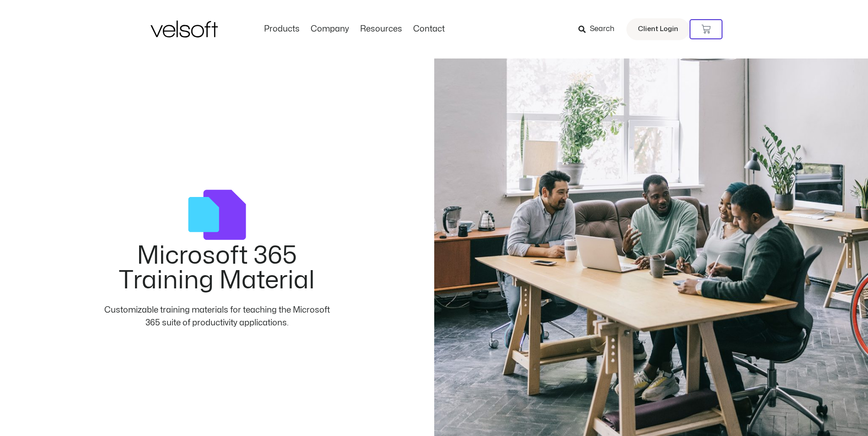  Describe the element at coordinates (354, 30) in the screenshot. I see `nav: Menu` at that location.